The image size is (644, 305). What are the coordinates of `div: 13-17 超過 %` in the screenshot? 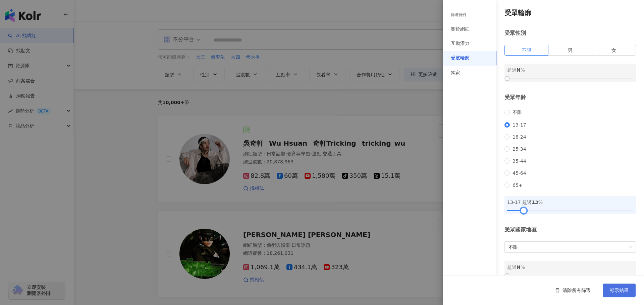 It's located at (571, 202).